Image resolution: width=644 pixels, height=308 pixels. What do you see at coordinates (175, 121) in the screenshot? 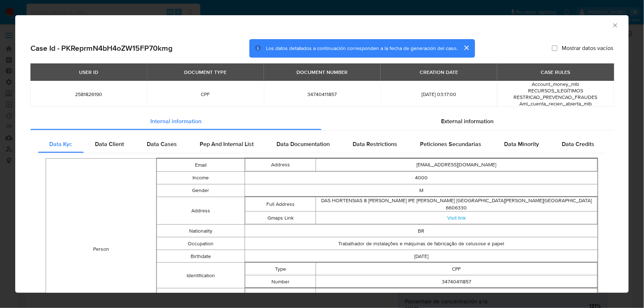
I see `span: Internal information` at bounding box center [175, 121].